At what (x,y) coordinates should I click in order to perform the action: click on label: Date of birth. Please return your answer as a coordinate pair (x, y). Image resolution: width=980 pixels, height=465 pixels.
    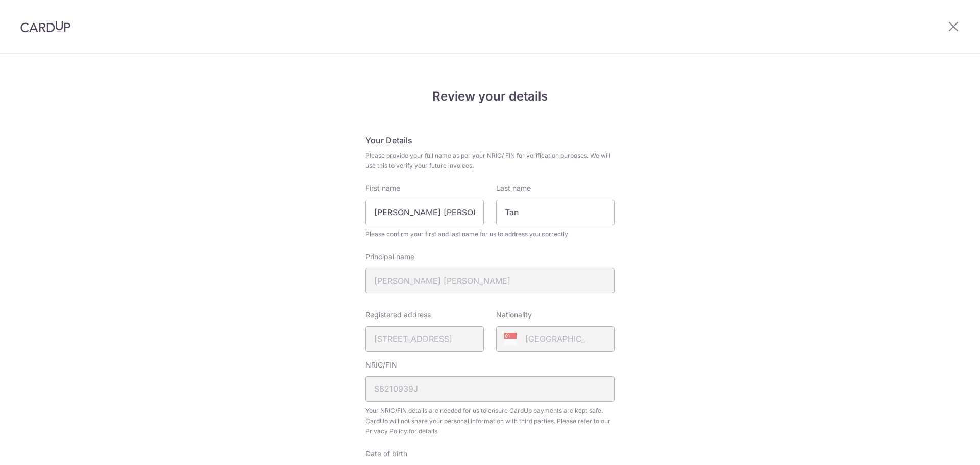
    Looking at the image, I should click on (386, 453).